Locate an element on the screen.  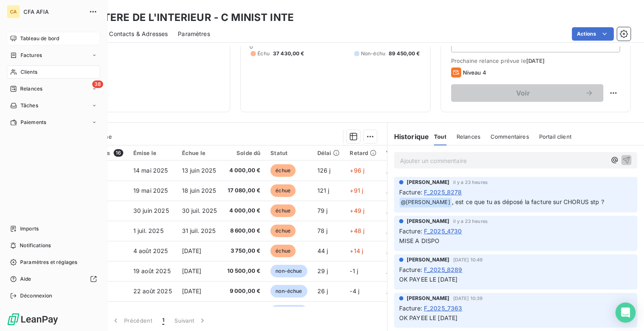
span: Aide is located at coordinates (25, 279).